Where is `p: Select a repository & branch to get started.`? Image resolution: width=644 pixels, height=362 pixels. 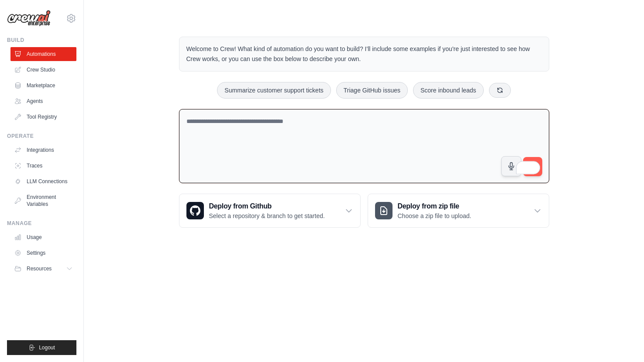
p: Select a repository & branch to get started. is located at coordinates (267, 216).